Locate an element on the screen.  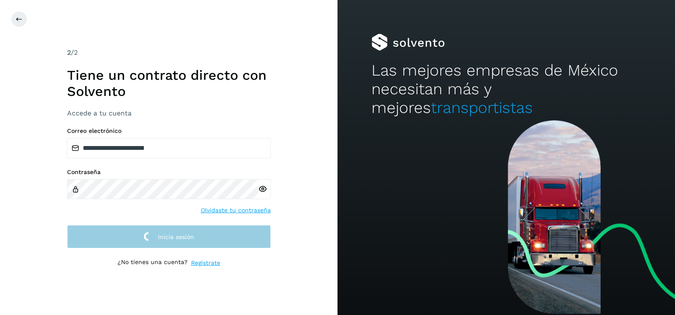
h2: Las mejores empresas de México necesitan más y mejores is located at coordinates (506, 89).